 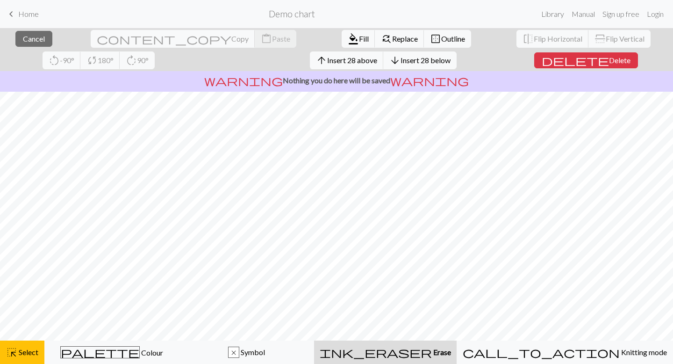 What do you see at coordinates (352, 60) in the screenshot?
I see `span: Insert 28 above` at bounding box center [352, 60].